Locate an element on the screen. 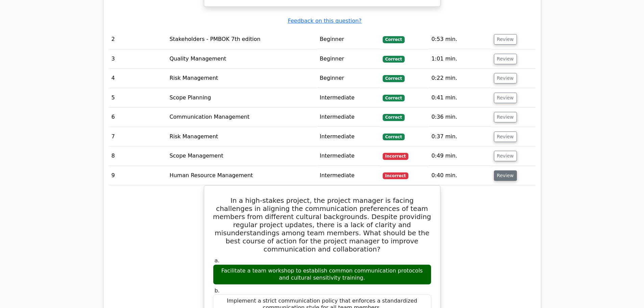 The height and width of the screenshot is (308, 644). td: 0:41 min. is located at coordinates (460, 98).